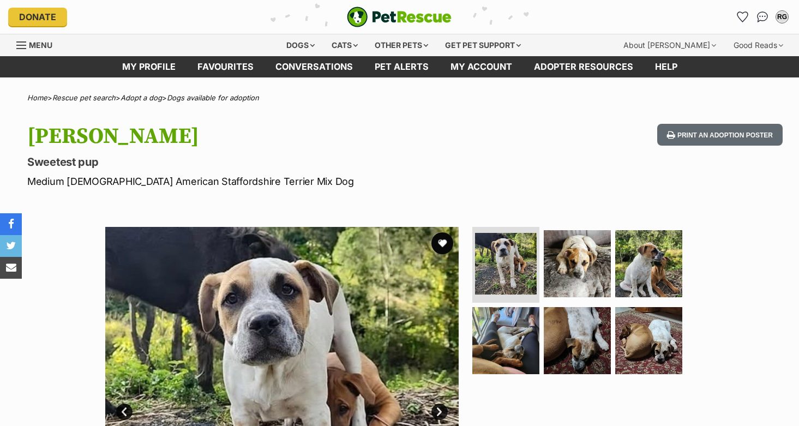 The width and height of the screenshot is (799, 426). What do you see at coordinates (763, 17) in the screenshot?
I see `img: chat-41dd97257d64d25036548639549fe6c8038ab92f7586957e7f3b1b290dea8141.svg` at bounding box center [763, 17].